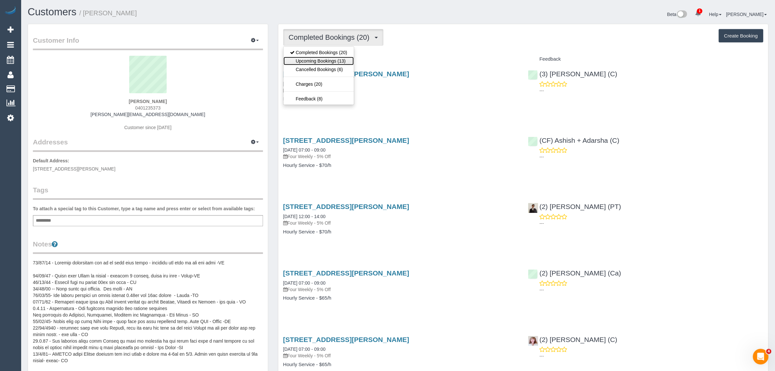  Describe the element at coordinates (741, 36) in the screenshot. I see `button: Create Booking` at that location.